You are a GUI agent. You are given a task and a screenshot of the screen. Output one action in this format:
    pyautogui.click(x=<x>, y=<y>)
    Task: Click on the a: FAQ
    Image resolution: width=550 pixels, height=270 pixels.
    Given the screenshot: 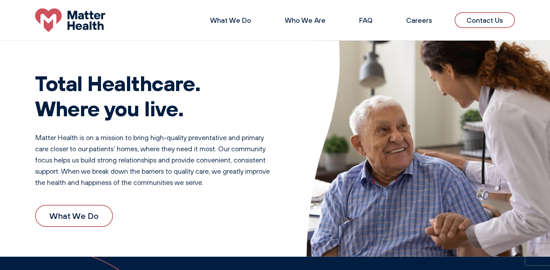 What is the action you would take?
    pyautogui.click(x=366, y=20)
    